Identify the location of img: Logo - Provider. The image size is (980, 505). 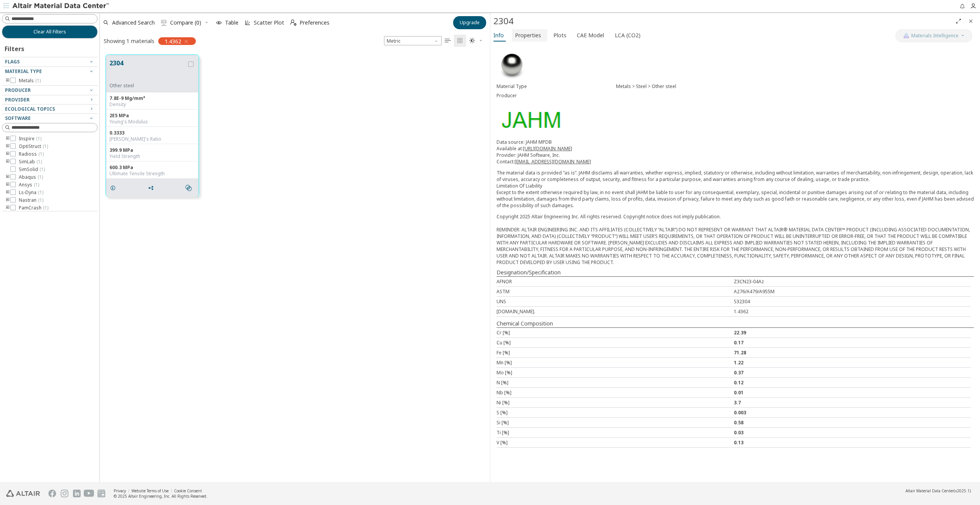
(530, 119).